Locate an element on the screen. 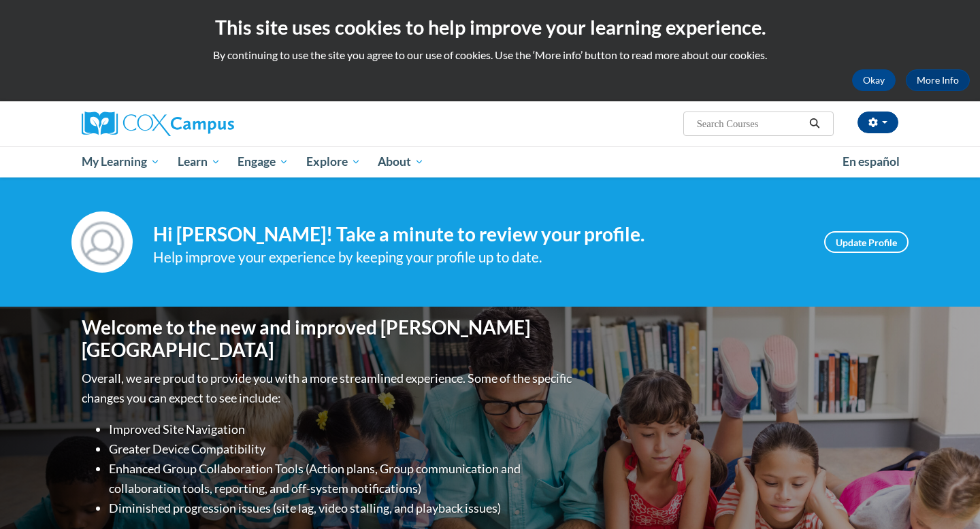 This screenshot has width=980, height=529. a: More Info is located at coordinates (937, 80).